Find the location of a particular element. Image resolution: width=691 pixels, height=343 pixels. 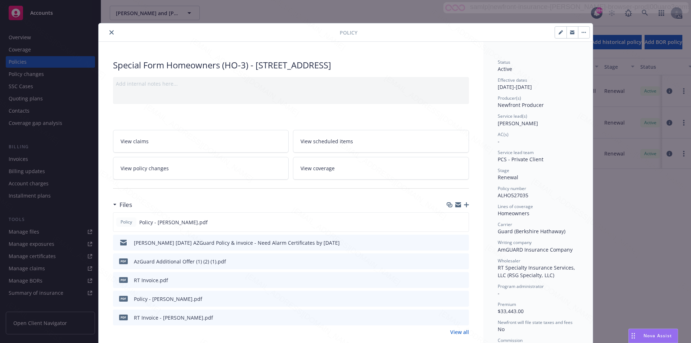

span: Lines of coverage is located at coordinates (515, 206).